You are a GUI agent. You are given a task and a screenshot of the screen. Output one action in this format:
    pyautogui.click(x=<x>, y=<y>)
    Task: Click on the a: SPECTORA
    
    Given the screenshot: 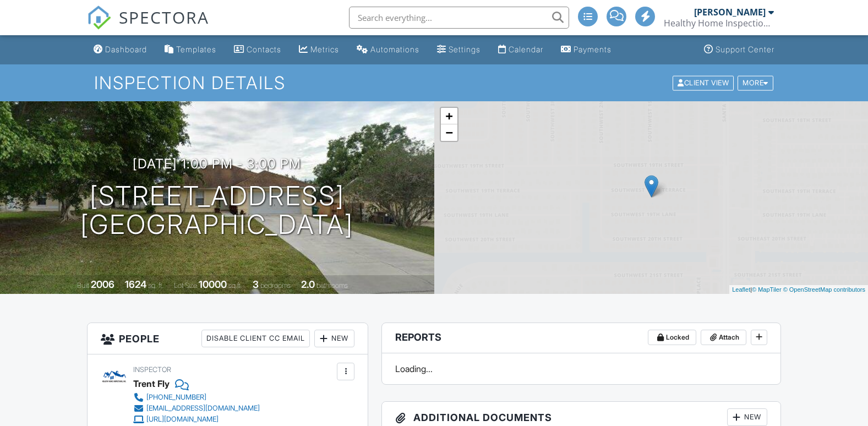 What is the action you would take?
    pyautogui.click(x=148, y=27)
    